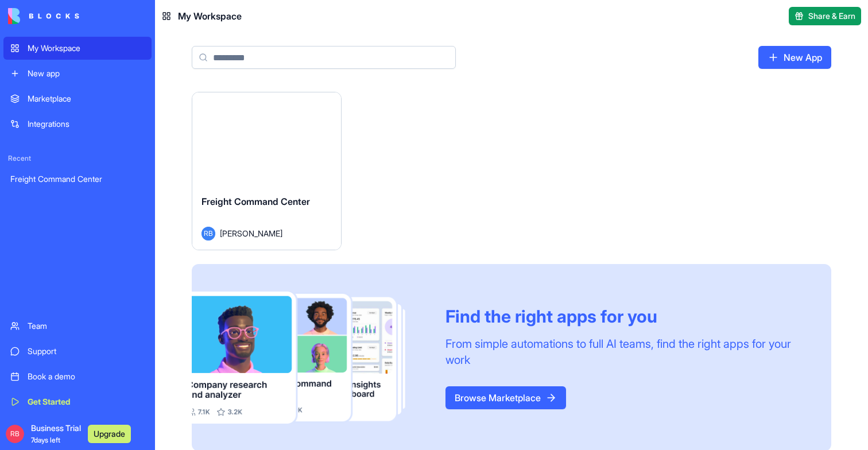 The width and height of the screenshot is (868, 450). I want to click on button: Upgrade, so click(109, 434).